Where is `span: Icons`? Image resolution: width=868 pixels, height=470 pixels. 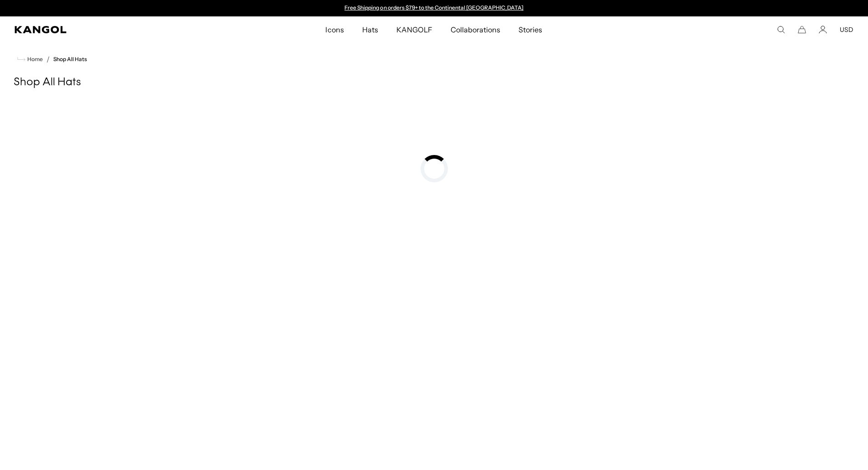
span: Icons is located at coordinates (334, 30).